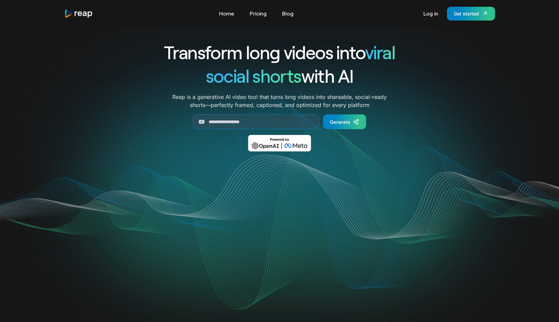 The height and width of the screenshot is (322, 559). Describe the element at coordinates (79, 13) in the screenshot. I see `a: home` at that location.